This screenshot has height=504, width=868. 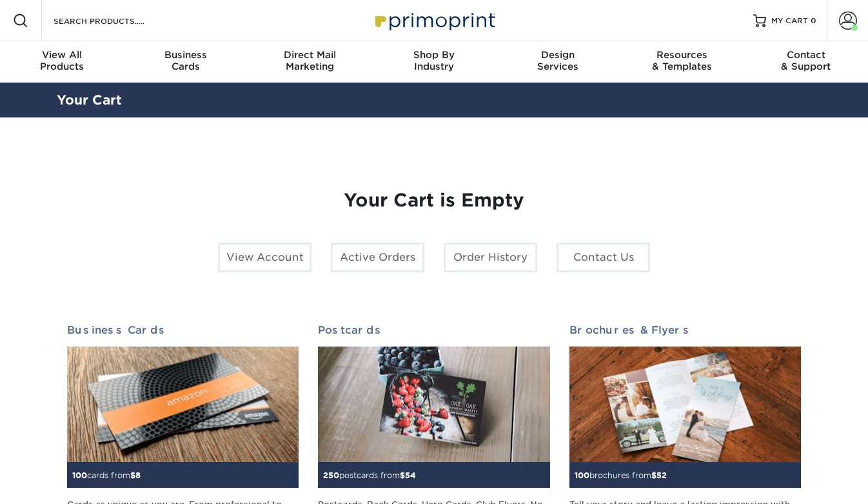 I want to click on div: & Support, so click(x=806, y=61).